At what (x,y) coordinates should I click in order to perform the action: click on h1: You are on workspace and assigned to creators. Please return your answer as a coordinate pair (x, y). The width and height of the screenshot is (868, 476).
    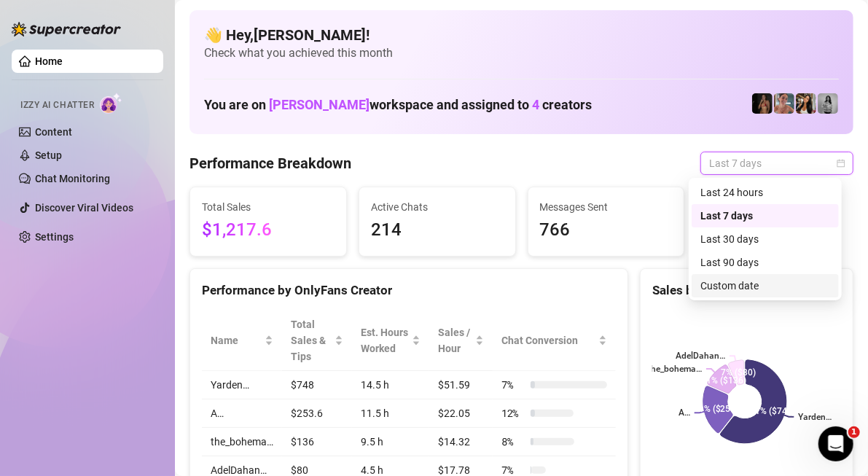
    Looking at the image, I should click on (398, 104).